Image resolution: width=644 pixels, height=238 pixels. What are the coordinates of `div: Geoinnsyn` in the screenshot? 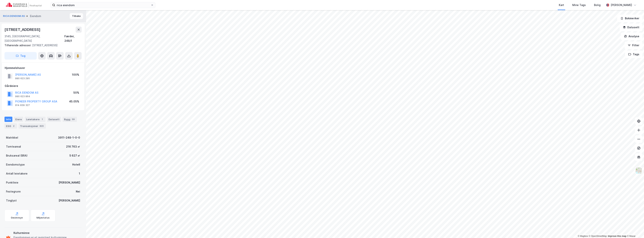 It's located at (17, 218).